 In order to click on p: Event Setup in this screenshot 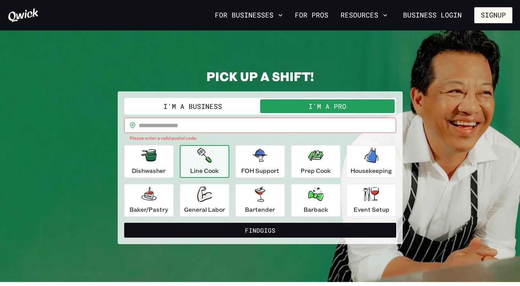, I will do `click(371, 209)`.